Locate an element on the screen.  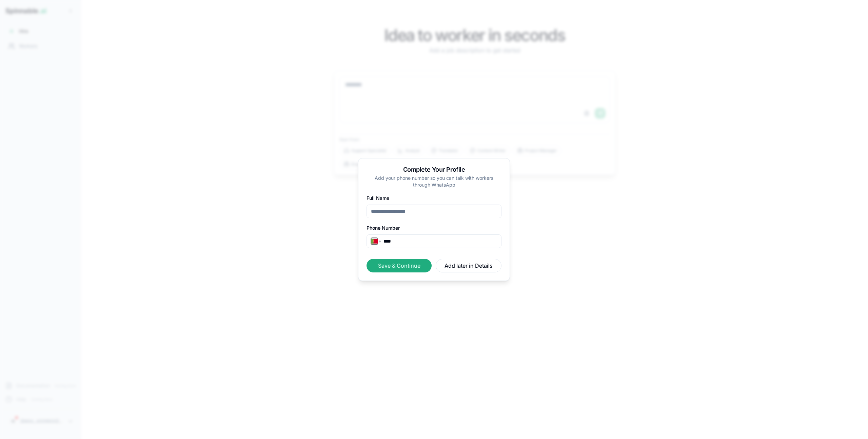
button: Add later in Details is located at coordinates (469, 266).